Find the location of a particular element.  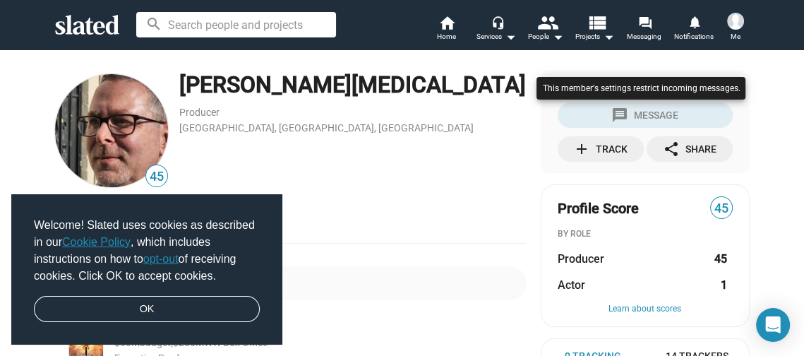

span: Welcome! Slated uses cookies as described in our , which includes instructions on how to of recei... is located at coordinates (147, 251).